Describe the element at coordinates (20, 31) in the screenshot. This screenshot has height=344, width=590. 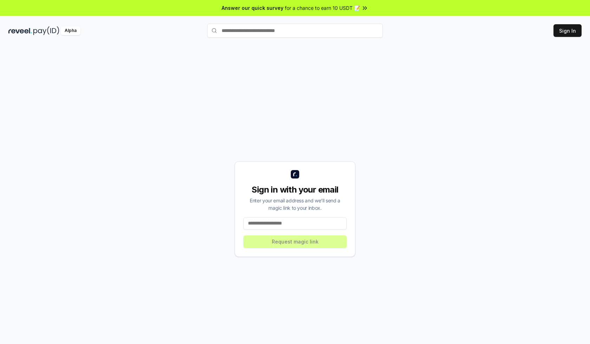
I see `img: reveel_dark` at that location.